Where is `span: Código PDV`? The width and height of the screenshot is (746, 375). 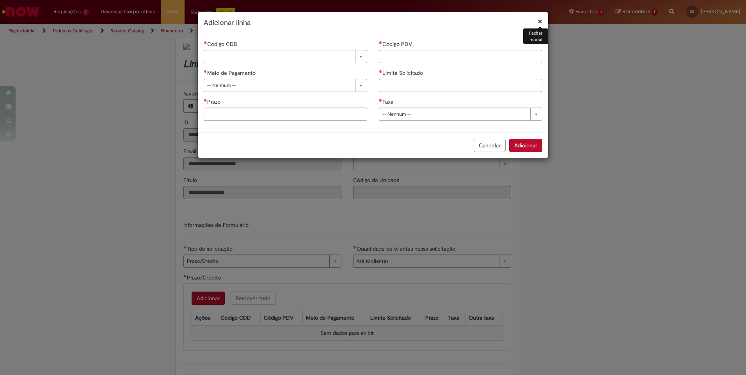 span: Código PDV is located at coordinates (398, 44).